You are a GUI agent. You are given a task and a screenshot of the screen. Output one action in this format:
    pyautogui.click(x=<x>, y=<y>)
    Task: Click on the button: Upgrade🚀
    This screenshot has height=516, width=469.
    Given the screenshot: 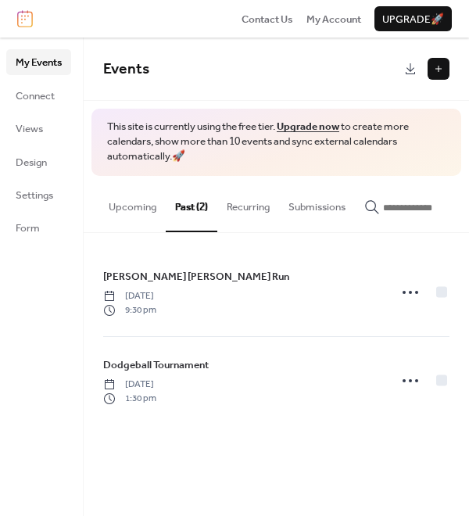 What is the action you would take?
    pyautogui.click(x=412, y=19)
    